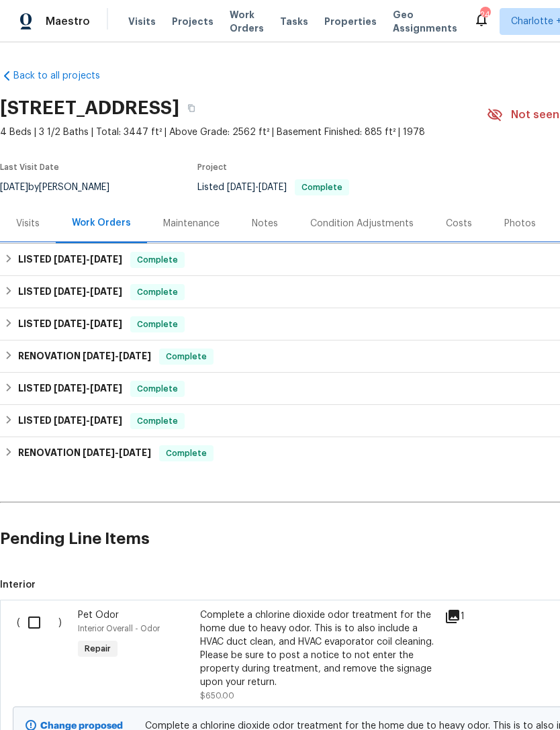 The image size is (560, 730). I want to click on div: 244, so click(485, 15).